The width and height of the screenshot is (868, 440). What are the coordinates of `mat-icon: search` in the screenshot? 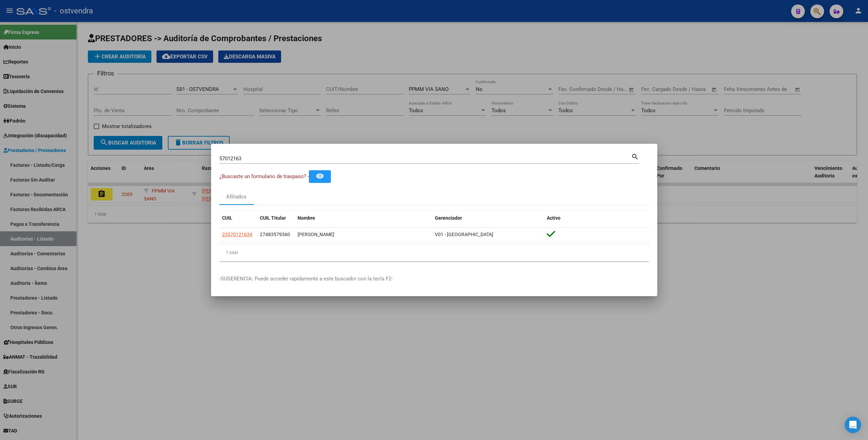 It's located at (635, 156).